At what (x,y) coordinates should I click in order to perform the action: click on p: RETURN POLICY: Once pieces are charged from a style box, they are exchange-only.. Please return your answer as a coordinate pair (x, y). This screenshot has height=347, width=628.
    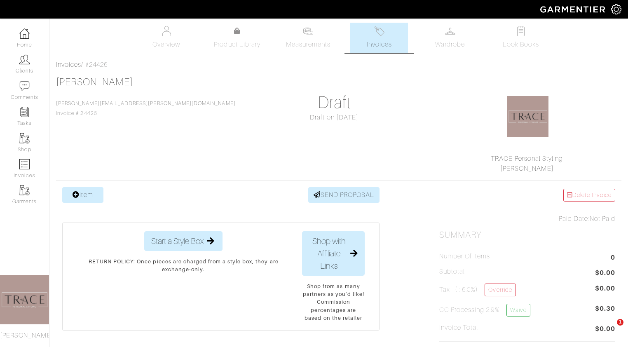
    Looking at the image, I should click on (183, 266).